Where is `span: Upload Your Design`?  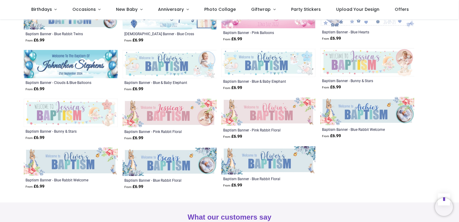
span: Upload Your Design is located at coordinates (358, 9).